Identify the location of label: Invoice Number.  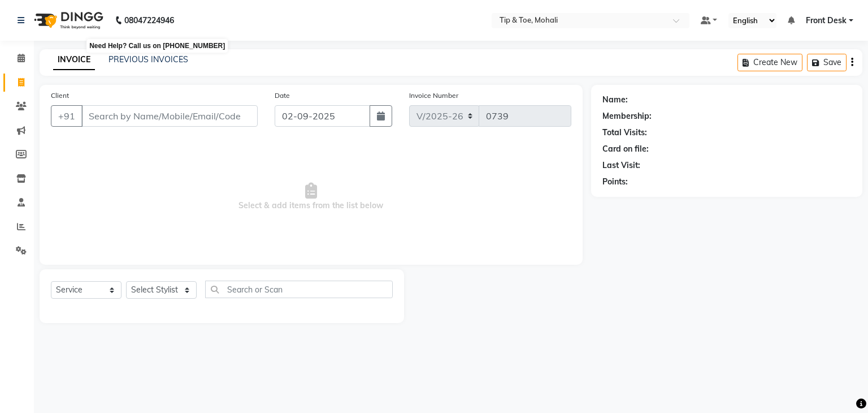
(433, 96).